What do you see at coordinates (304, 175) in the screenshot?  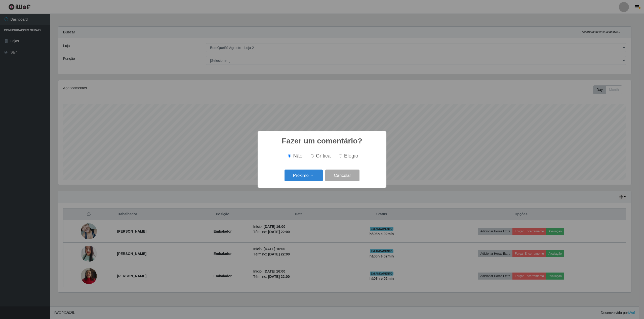 I see `button: Próximo →` at bounding box center [304, 175].